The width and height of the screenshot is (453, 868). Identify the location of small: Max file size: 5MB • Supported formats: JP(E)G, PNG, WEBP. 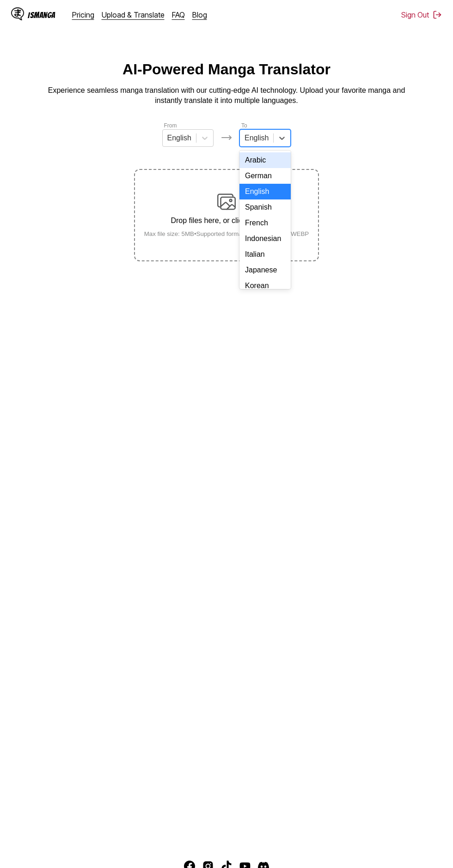
(226, 234).